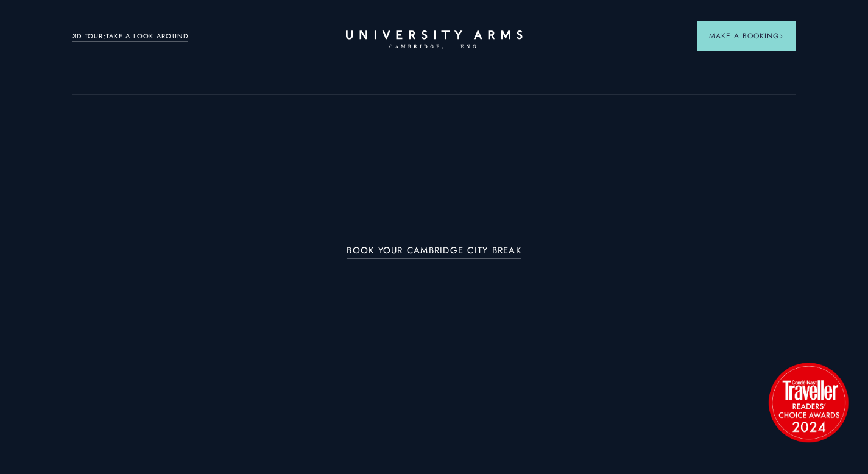  Describe the element at coordinates (746, 36) in the screenshot. I see `span: Make a Booking` at that location.